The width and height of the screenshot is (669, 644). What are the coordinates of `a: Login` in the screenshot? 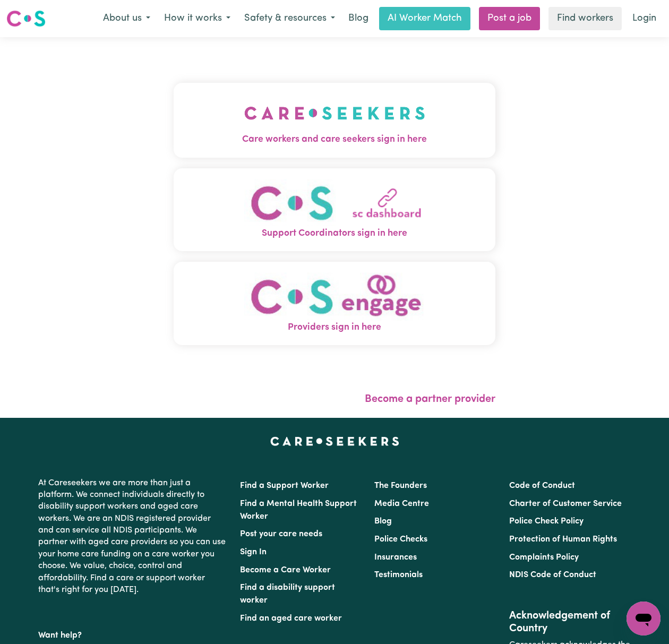 It's located at (644, 19).